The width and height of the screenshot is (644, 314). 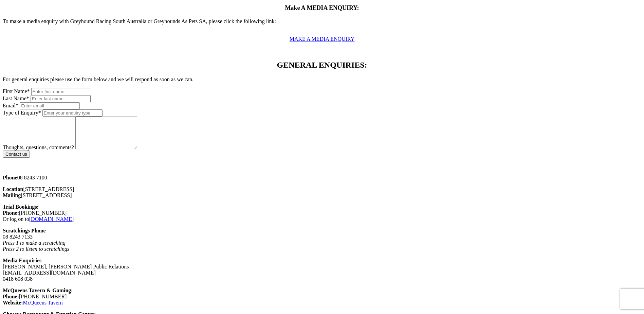 What do you see at coordinates (16, 98) in the screenshot?
I see `label: Last Name` at bounding box center [16, 98].